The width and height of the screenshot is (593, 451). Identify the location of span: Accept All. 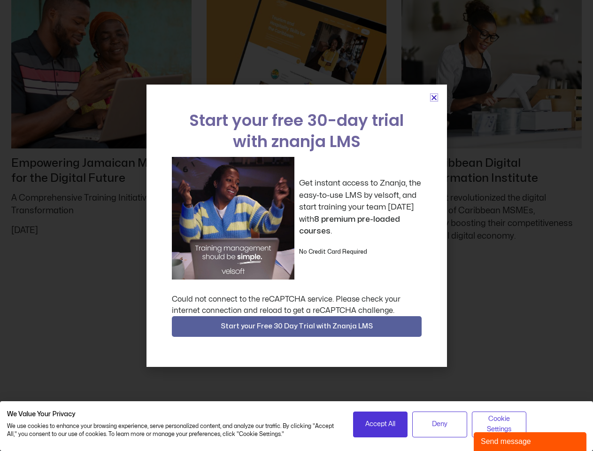
(380, 424).